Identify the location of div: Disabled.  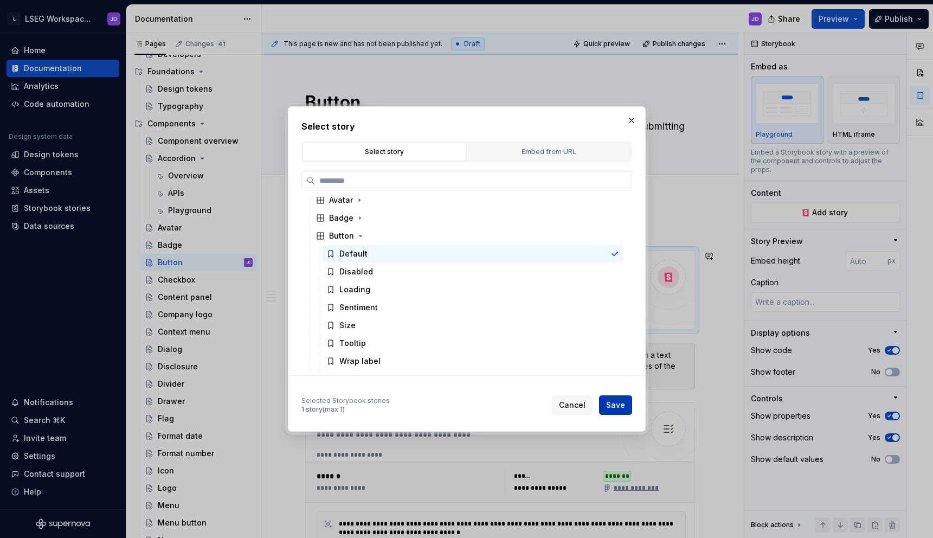
(356, 272).